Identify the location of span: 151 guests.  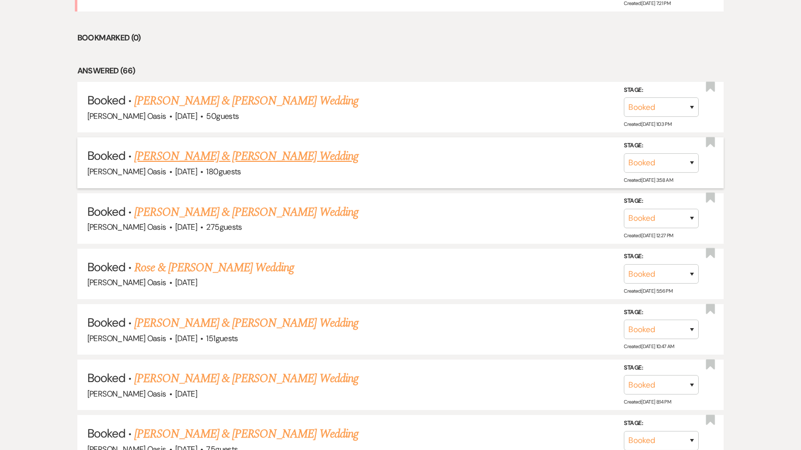
(222, 338).